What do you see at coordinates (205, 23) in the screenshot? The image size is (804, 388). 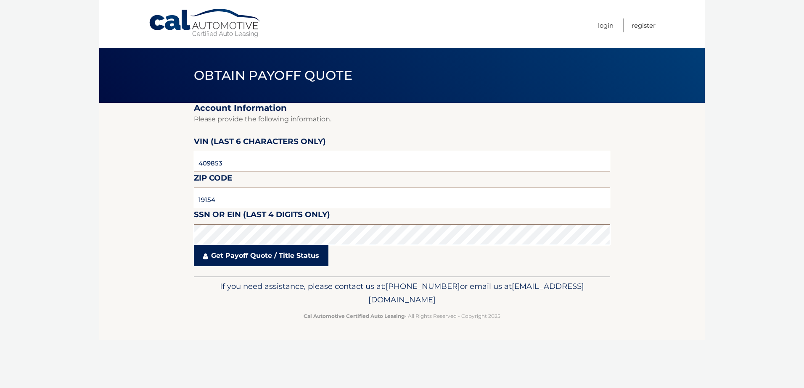 I see `a: Cal Automotive` at bounding box center [205, 23].